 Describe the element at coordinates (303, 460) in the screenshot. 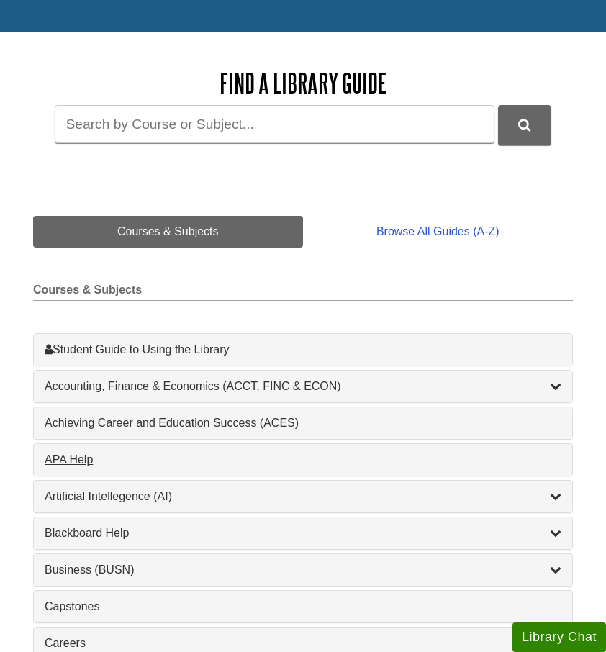

I see `a: APA Help` at that location.